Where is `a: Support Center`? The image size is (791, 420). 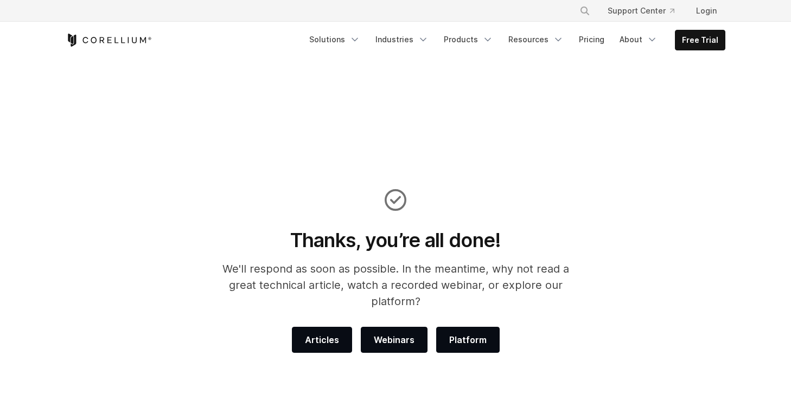 a: Support Center is located at coordinates (640, 11).